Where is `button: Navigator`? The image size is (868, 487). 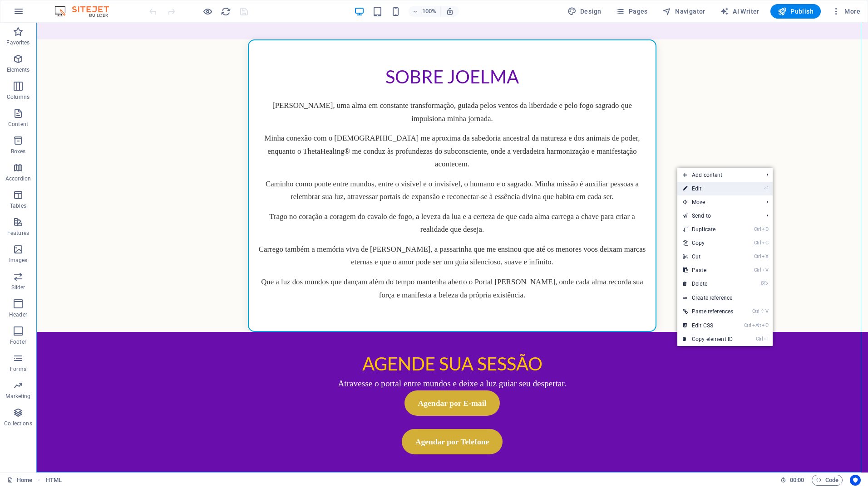
button: Navigator is located at coordinates (683, 11).